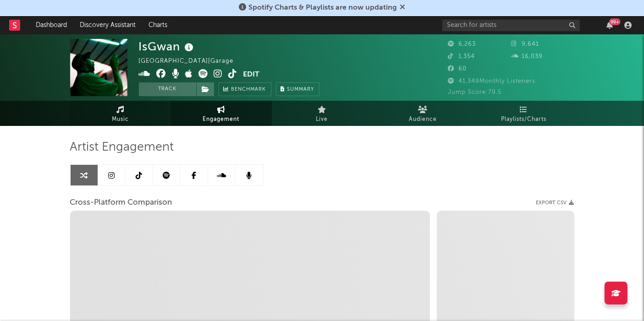 This screenshot has height=321, width=644. I want to click on a: Discovery Assistant, so click(108, 25).